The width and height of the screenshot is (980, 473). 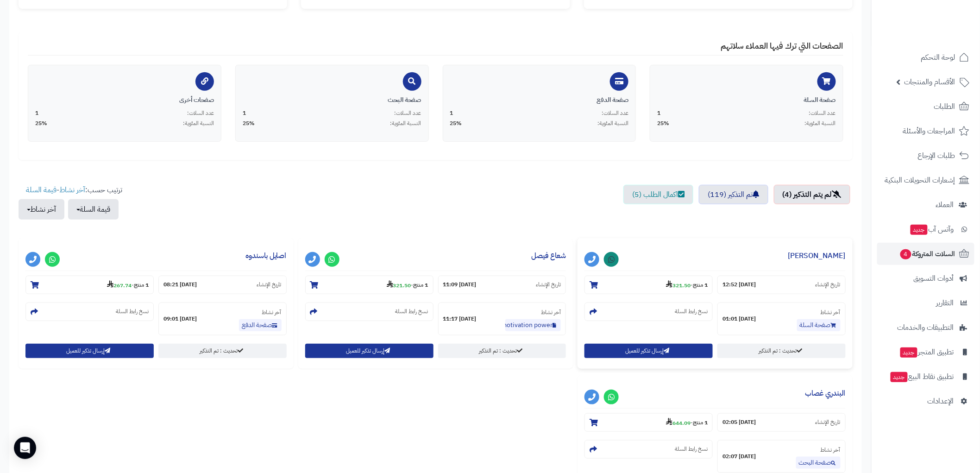 I want to click on span: التطبيقات والخدمات, so click(x=926, y=328).